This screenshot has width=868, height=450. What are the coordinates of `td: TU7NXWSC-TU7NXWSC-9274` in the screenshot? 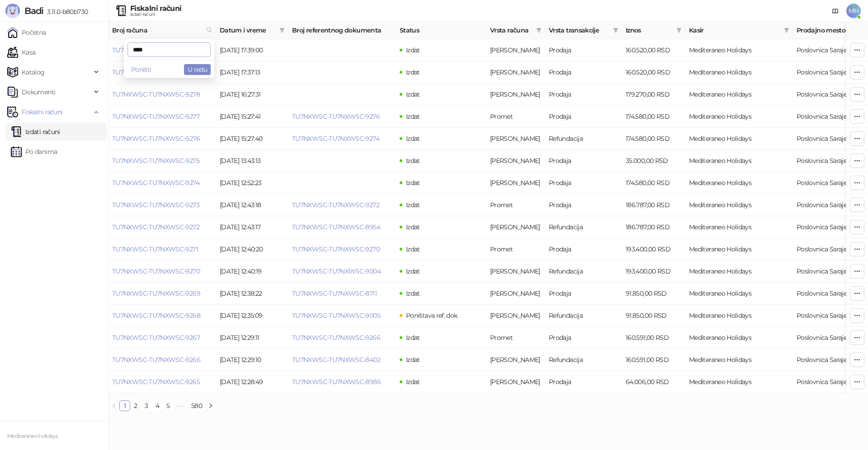 It's located at (162, 183).